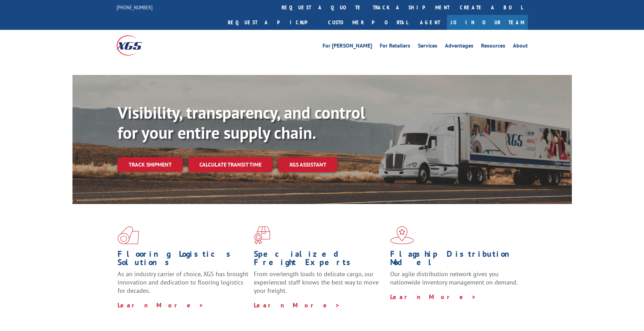 The height and width of the screenshot is (331, 644). I want to click on h1: Flagship Distribution Model, so click(455, 259).